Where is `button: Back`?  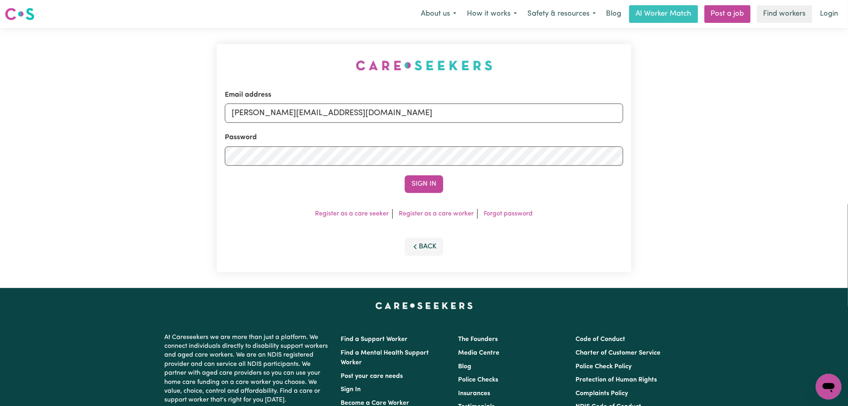
button: Back is located at coordinates (424, 247).